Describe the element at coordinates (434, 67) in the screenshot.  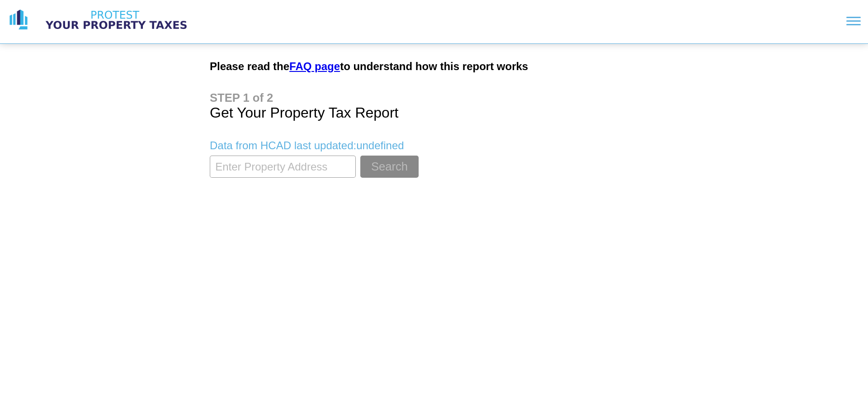
I see `h2: Please read the to understand how this report works` at that location.